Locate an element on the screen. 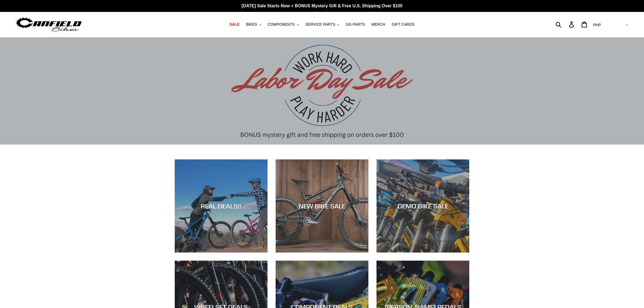  a: MERCH is located at coordinates (378, 24).